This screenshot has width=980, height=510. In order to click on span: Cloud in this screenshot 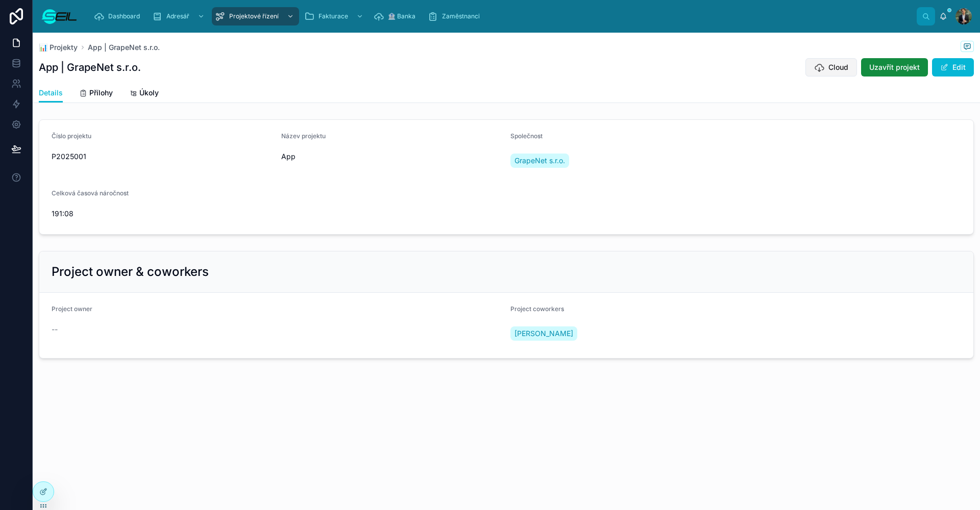, I will do `click(838, 67)`.